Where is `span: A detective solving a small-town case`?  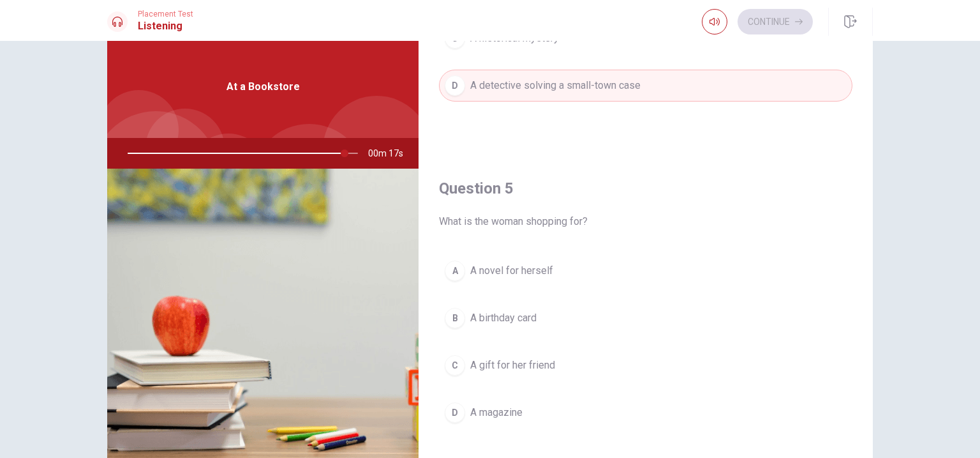
span: A detective solving a small-town case is located at coordinates (555, 85).